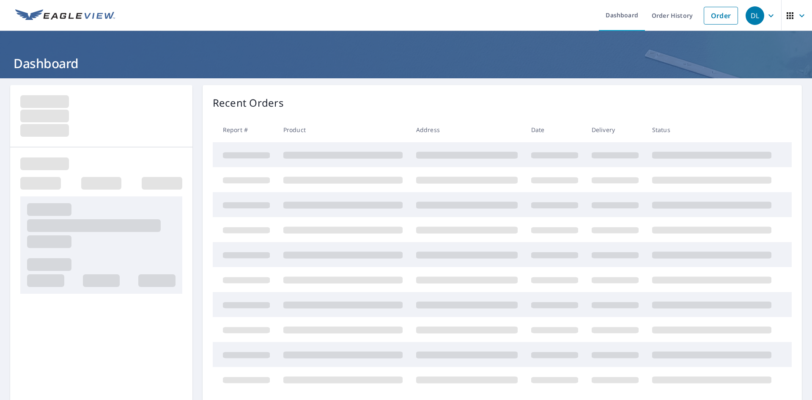 This screenshot has height=400, width=812. What do you see at coordinates (615, 129) in the screenshot?
I see `th: Delivery` at bounding box center [615, 129].